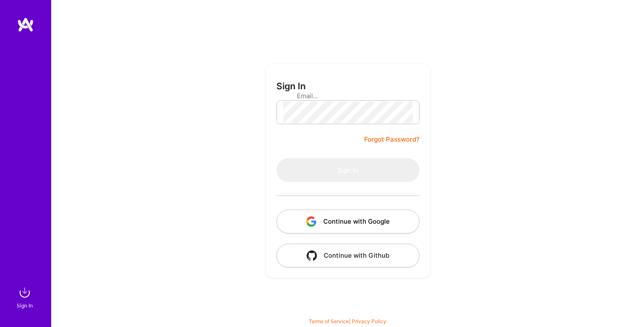 This screenshot has height=327, width=644. What do you see at coordinates (348, 222) in the screenshot?
I see `button: Continue with Google` at bounding box center [348, 222].